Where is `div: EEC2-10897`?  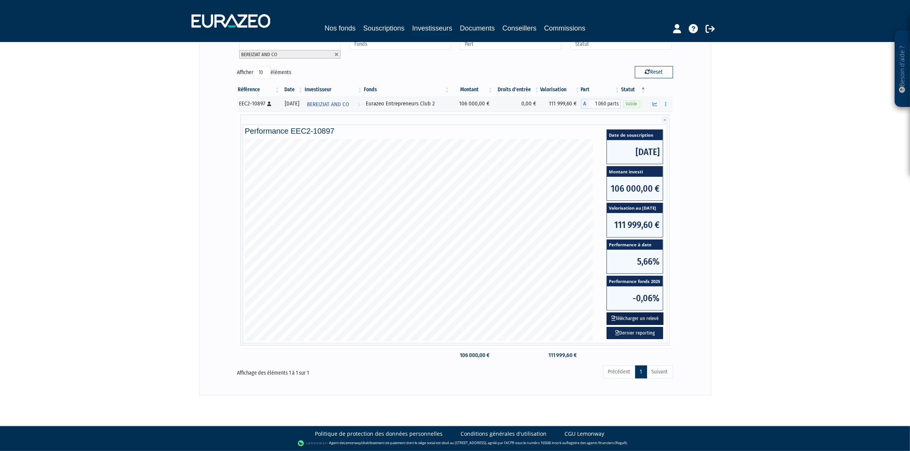
div: EEC2-10897 is located at coordinates (258, 104).